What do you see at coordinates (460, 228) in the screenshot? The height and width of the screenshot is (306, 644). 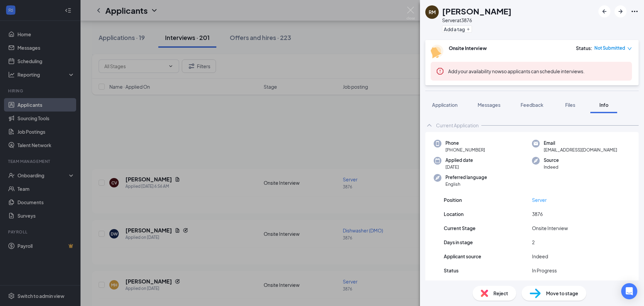 I see `span: Current Stage` at bounding box center [460, 228].